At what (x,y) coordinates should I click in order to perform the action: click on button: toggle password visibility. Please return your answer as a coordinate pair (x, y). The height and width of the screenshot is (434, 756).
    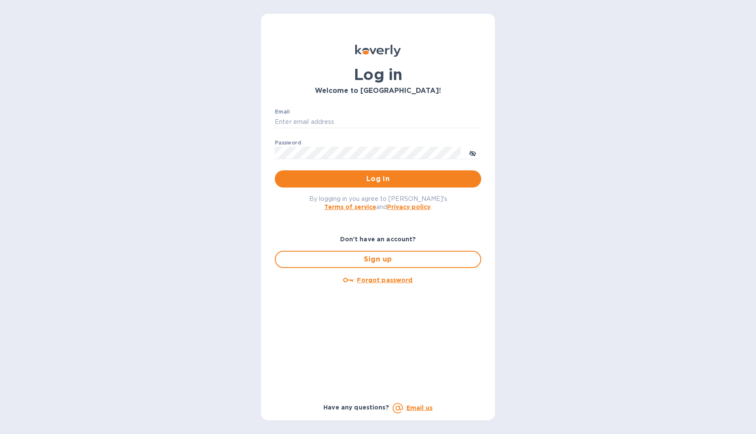
    Looking at the image, I should click on (473, 153).